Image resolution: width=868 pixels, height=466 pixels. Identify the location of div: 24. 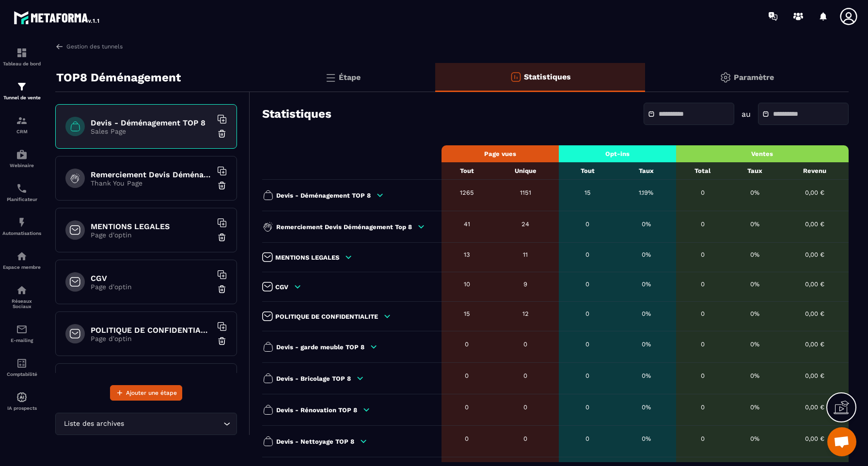
(525, 224).